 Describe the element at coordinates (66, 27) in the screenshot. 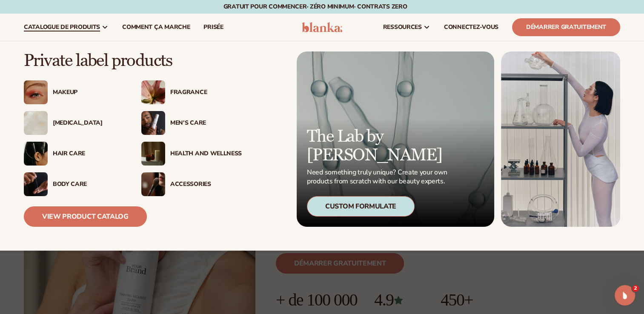

I see `a: Catalogue de produits` at that location.